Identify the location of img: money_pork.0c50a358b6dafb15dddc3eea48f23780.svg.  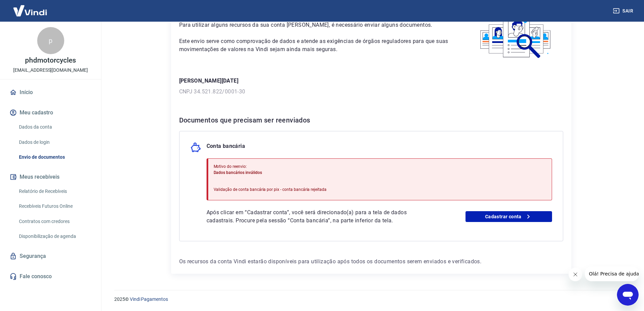
(195, 148).